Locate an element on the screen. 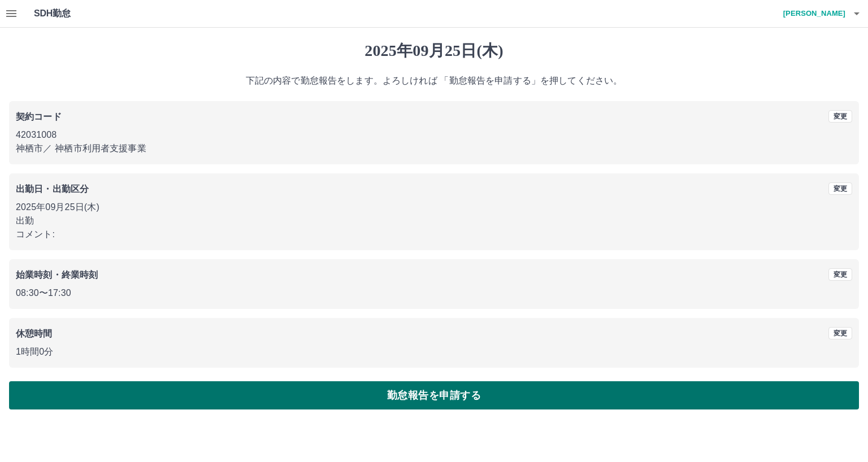  b: 契約コード is located at coordinates (38, 116).